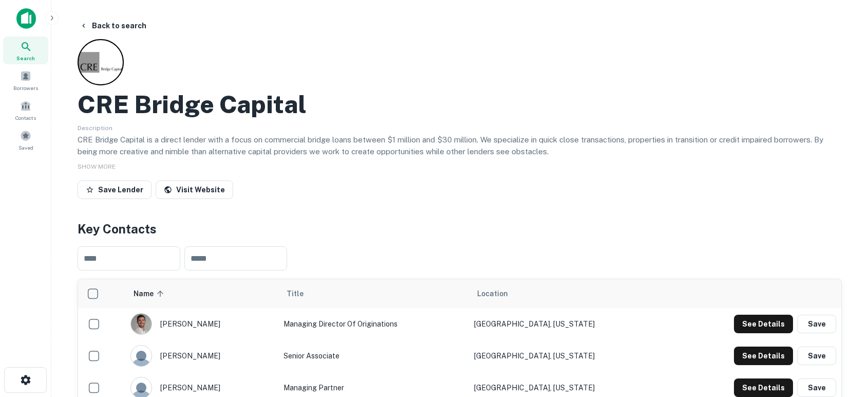 This screenshot has height=397, width=868. I want to click on span: SHOW MORE, so click(96, 167).